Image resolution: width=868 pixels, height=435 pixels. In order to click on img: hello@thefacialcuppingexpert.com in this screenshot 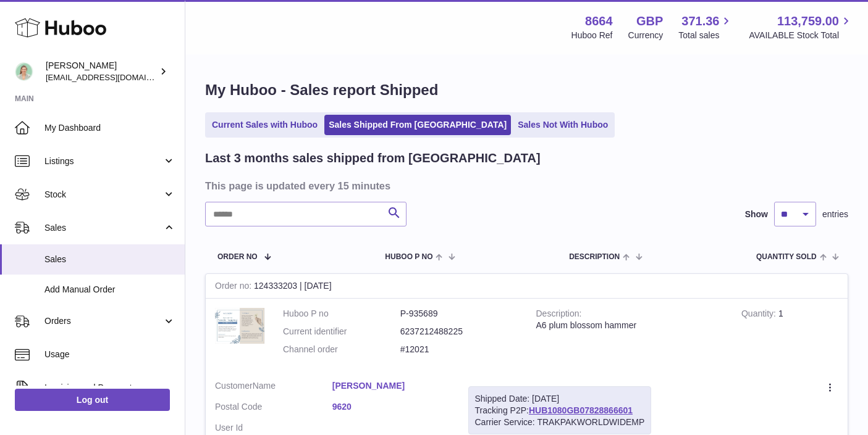, I will do `click(24, 72)`.